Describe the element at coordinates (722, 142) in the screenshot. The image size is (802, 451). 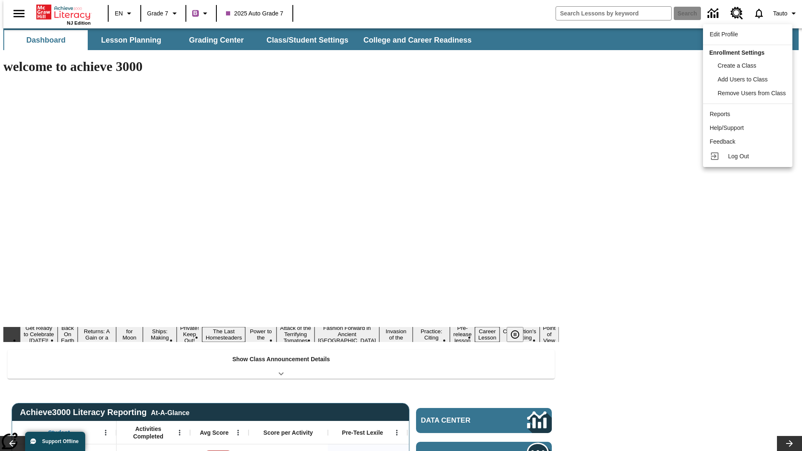
I see `span: Feedback` at that location.